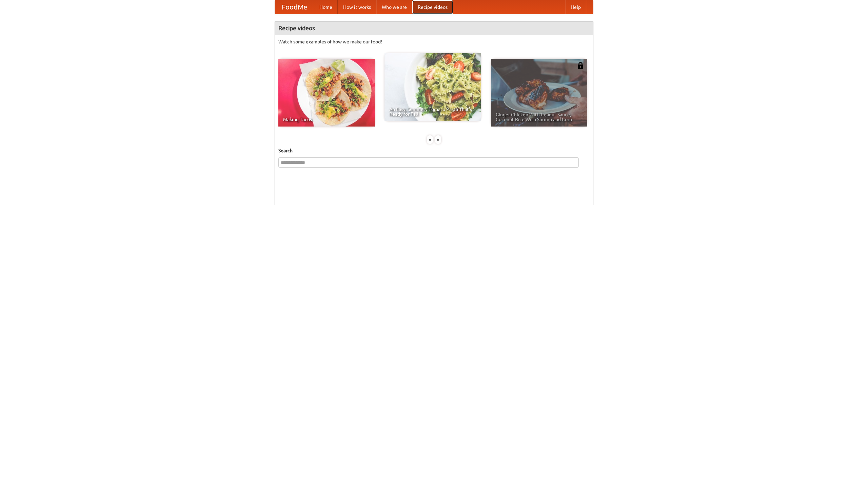 The image size is (868, 480). Describe the element at coordinates (580, 66) in the screenshot. I see `img: 483408.png` at that location.